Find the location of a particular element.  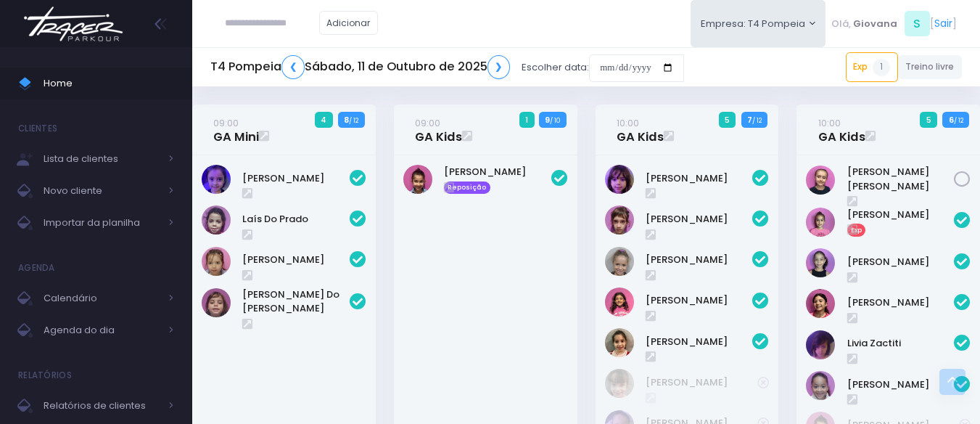

a: 09:00GA Kids is located at coordinates (438, 130).